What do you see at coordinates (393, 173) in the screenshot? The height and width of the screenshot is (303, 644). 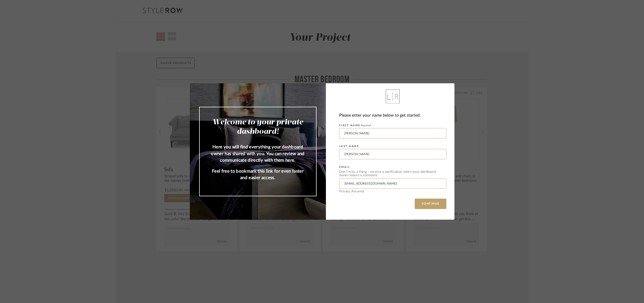 I see `div: Don’t miss a thing - receive a notification when your dashboard owner leaves a comment.` at bounding box center [393, 173].